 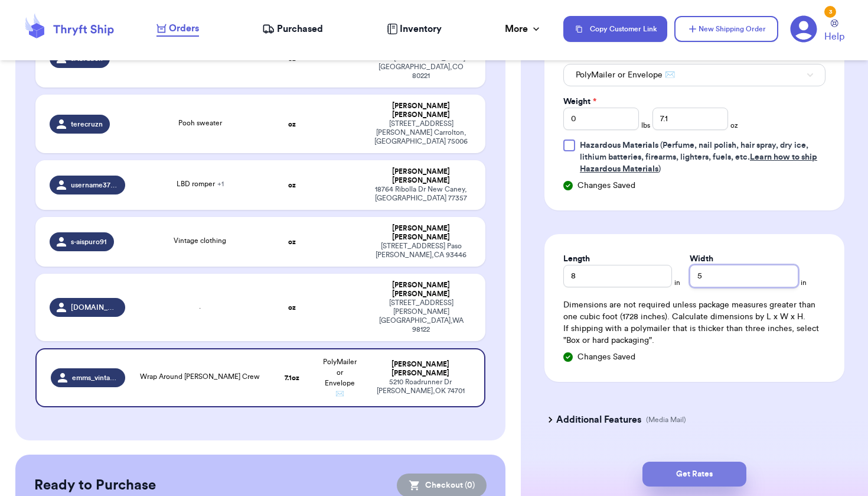 What do you see at coordinates (734, 125) in the screenshot?
I see `span: oz` at bounding box center [734, 125].